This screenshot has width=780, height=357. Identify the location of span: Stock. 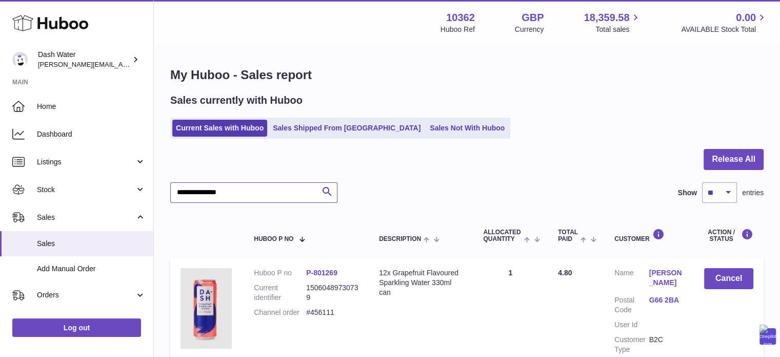
(86, 189).